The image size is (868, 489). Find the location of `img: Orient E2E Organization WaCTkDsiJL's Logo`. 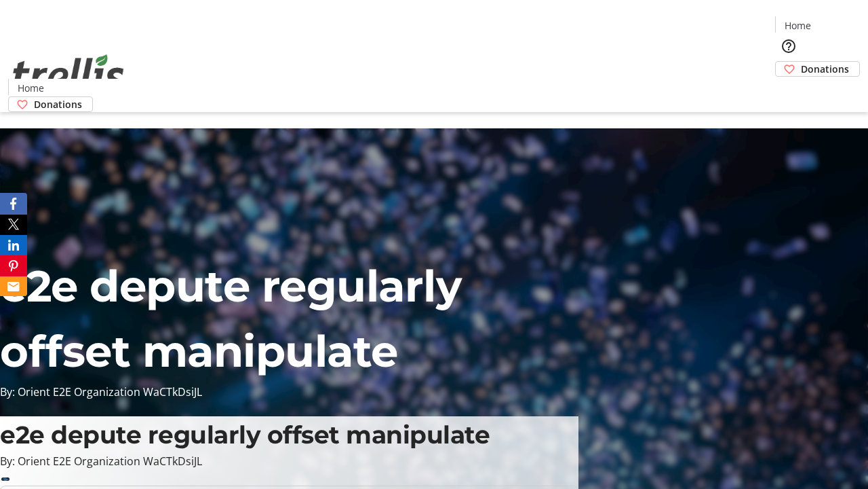

img: Orient E2E Organization WaCTkDsiJL's Logo is located at coordinates (68, 74).